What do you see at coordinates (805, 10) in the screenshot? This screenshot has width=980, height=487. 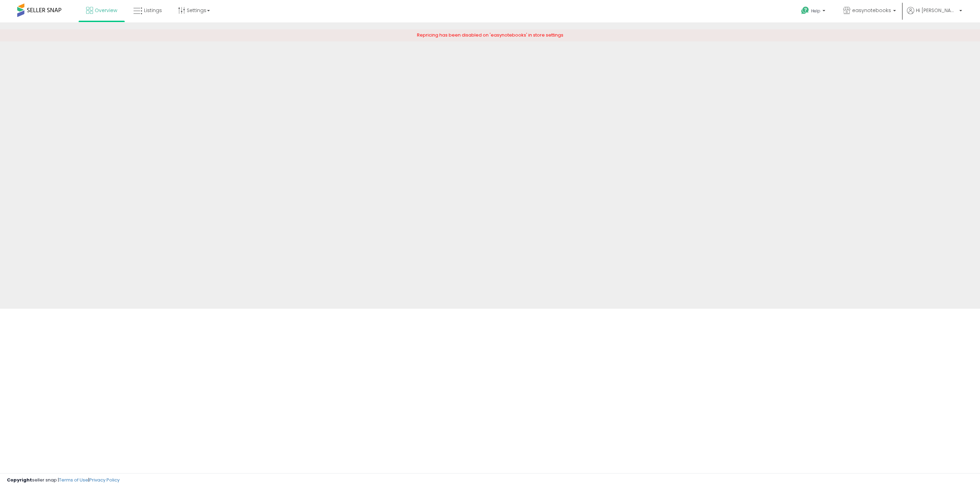 I see `i: Get Help` at bounding box center [805, 10].